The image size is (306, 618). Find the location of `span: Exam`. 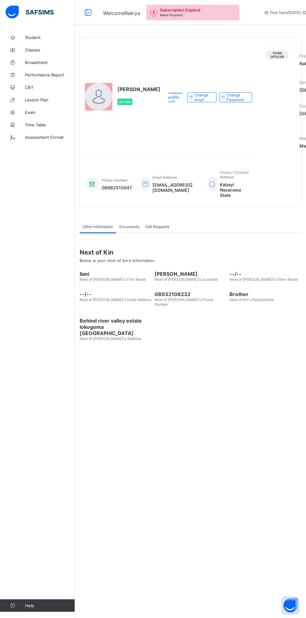

span: Exam is located at coordinates (50, 112).